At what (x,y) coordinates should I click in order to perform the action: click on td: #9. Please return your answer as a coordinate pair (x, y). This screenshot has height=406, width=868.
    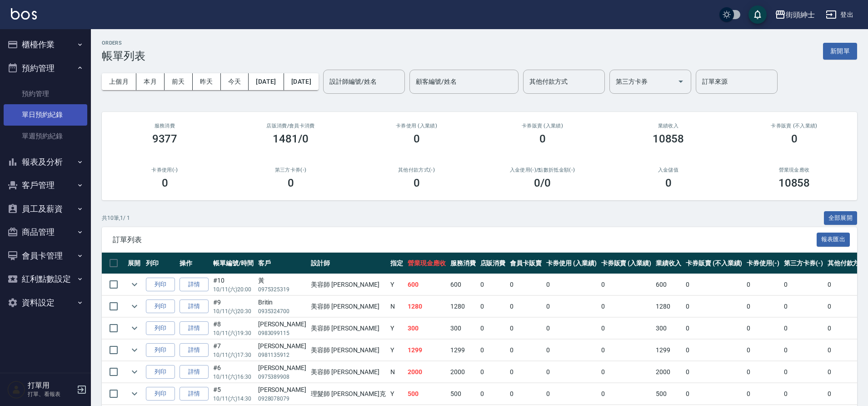
    Looking at the image, I should click on (233, 307).